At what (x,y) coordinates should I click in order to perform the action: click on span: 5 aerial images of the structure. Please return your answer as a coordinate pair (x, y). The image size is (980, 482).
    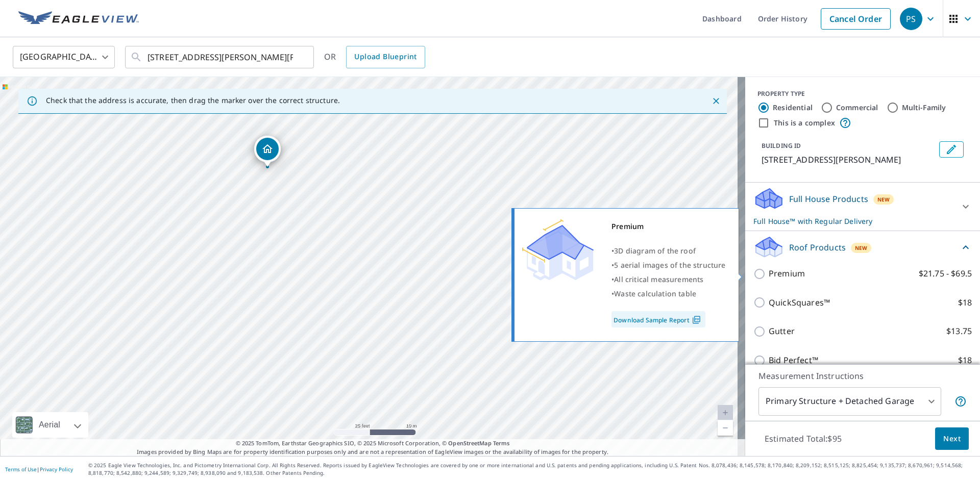
    Looking at the image, I should click on (670, 265).